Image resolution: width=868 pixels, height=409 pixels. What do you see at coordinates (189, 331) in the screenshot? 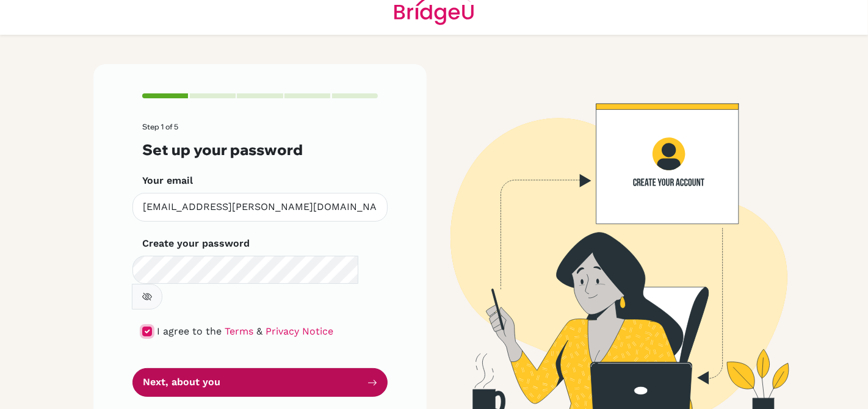
I see `span: I agree to the` at bounding box center [189, 331].